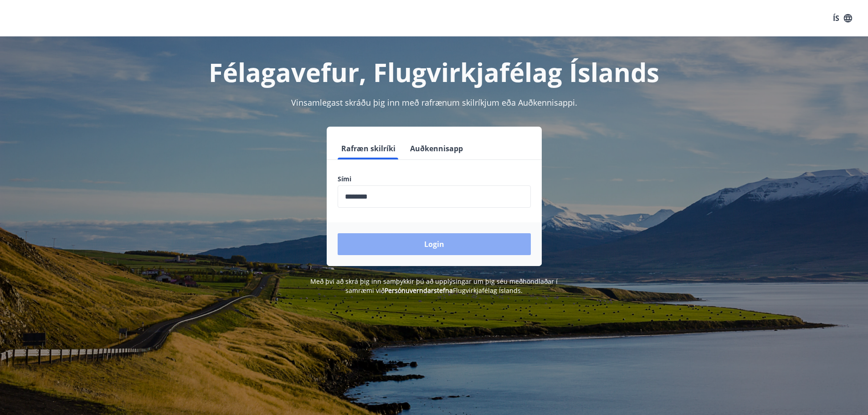 The width and height of the screenshot is (868, 415). I want to click on h1: Félagavefur, Flugvirkjafélag Íslands, so click(434, 72).